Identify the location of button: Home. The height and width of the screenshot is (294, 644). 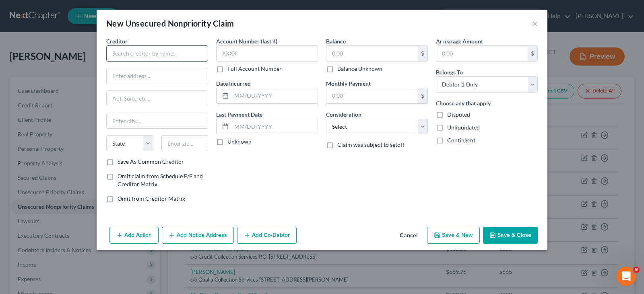
(134, 11).